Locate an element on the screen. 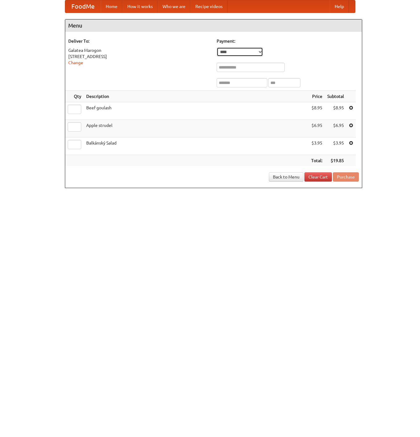  h5: Payment: is located at coordinates (288, 41).